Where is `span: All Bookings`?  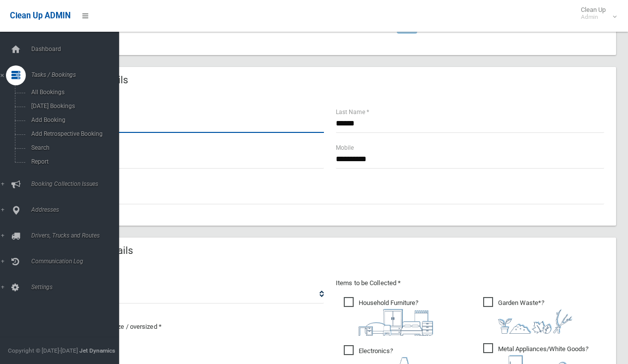 span: All Bookings is located at coordinates (73, 92).